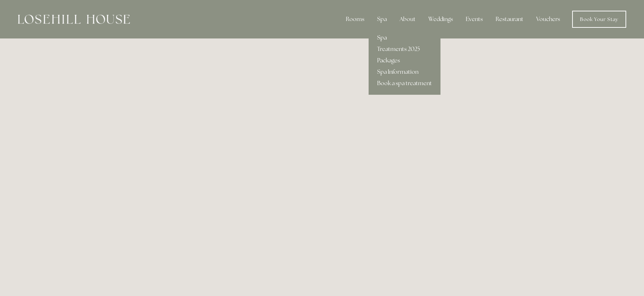 This screenshot has width=644, height=296. Describe the element at coordinates (407, 19) in the screenshot. I see `div: About` at that location.